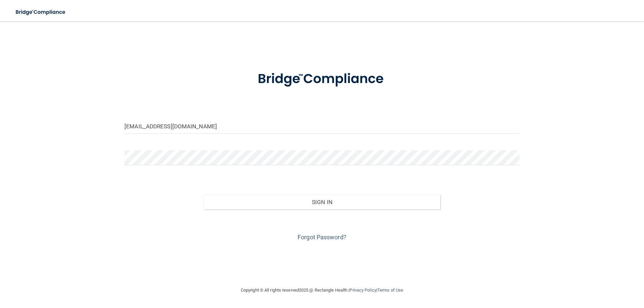  What do you see at coordinates (322, 237) in the screenshot?
I see `a: Forgot Password?` at bounding box center [322, 237].